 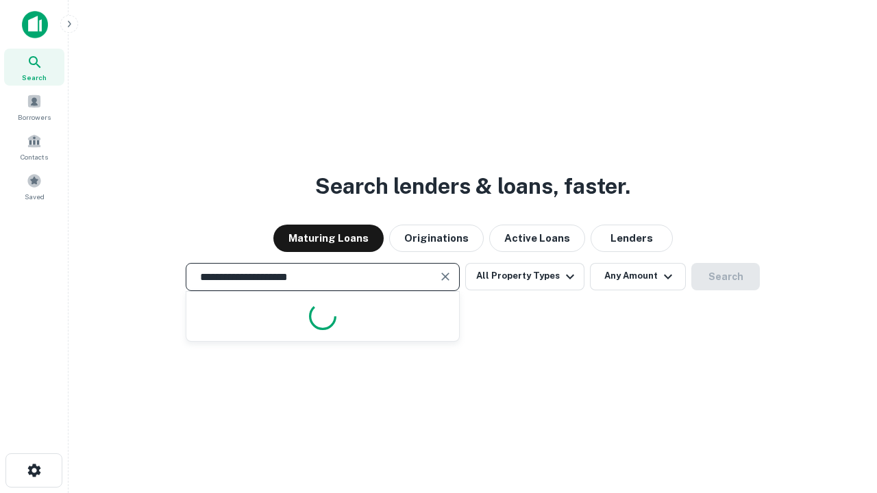 I want to click on span: Contacts, so click(x=34, y=157).